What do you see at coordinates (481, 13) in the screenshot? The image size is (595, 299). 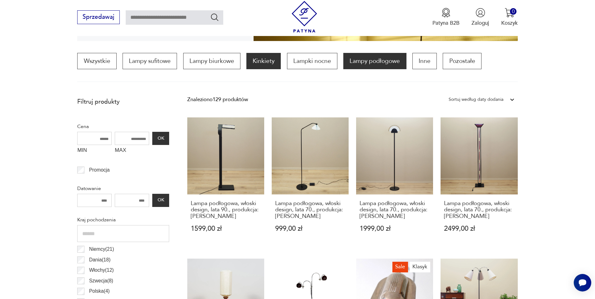 I see `img: Ikonka użytkownika` at bounding box center [481, 13].